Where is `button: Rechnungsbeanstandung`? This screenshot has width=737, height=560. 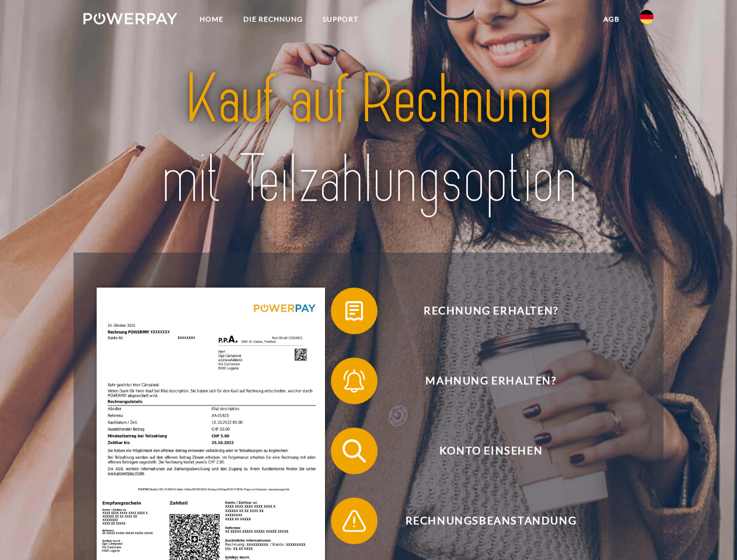
button: Rechnungsbeanstandung is located at coordinates (483, 520).